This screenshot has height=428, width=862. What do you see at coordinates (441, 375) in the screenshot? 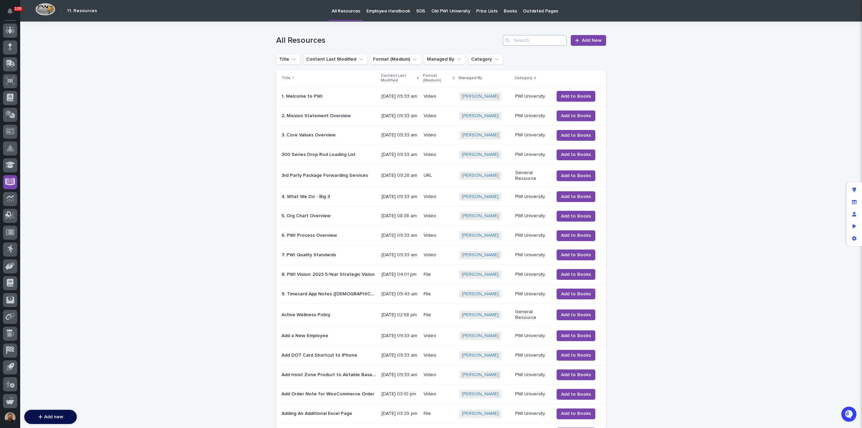
I see `tr: Add Hoist Zone Product to Airtable Base for ManagementAdd Hoist Zone Product to Airtable Base for...` at bounding box center [441, 375].